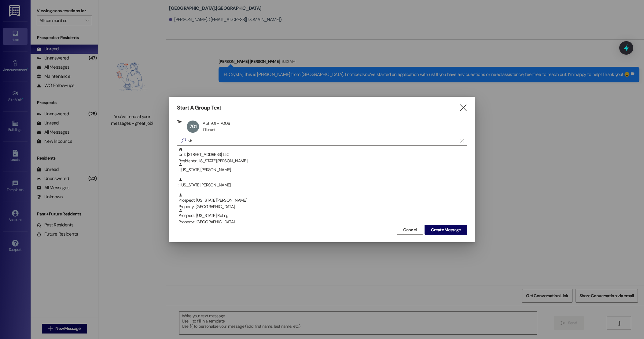  I want to click on button: Clear text, so click(462, 140).